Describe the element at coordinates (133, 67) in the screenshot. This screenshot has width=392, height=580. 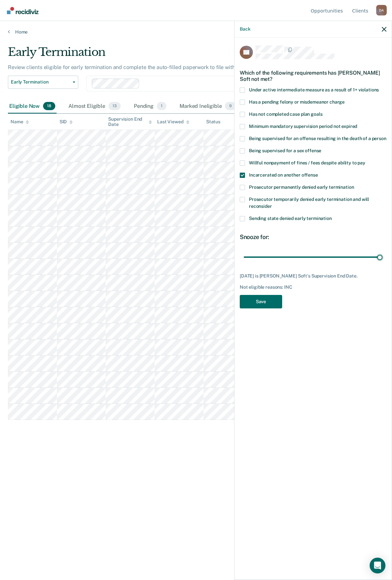
I see `p: Review clients eligible for early termination and complete the auto-filled paperwork to file with...` at that location.